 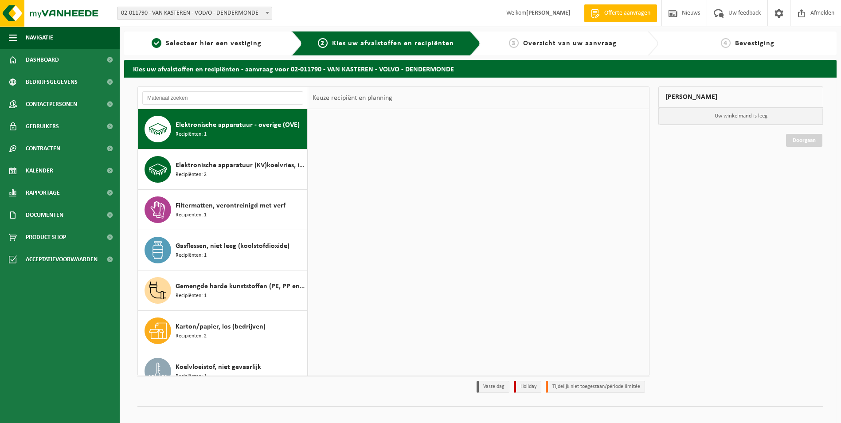 What do you see at coordinates (218, 367) in the screenshot?
I see `span: Koelvloeistof, niet gevaarlijk` at bounding box center [218, 367].